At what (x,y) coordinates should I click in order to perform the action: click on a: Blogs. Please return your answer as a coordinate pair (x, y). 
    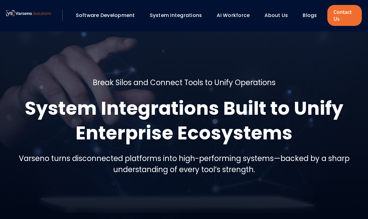
    Looking at the image, I should click on (310, 15).